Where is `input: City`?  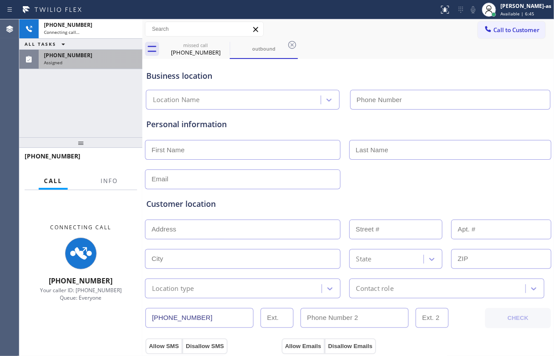 input: City is located at coordinates (243, 258).